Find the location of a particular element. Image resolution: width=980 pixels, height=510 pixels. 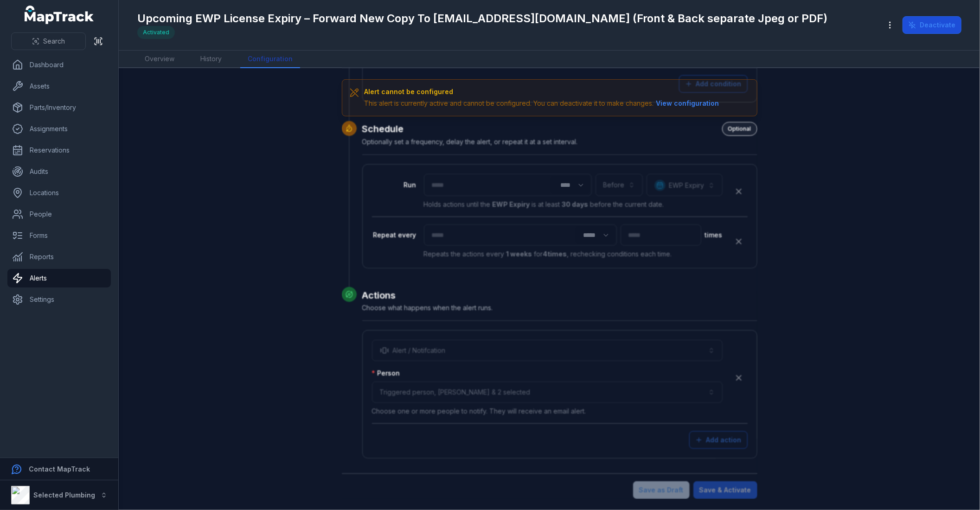

button: Deactivate is located at coordinates (932, 25).